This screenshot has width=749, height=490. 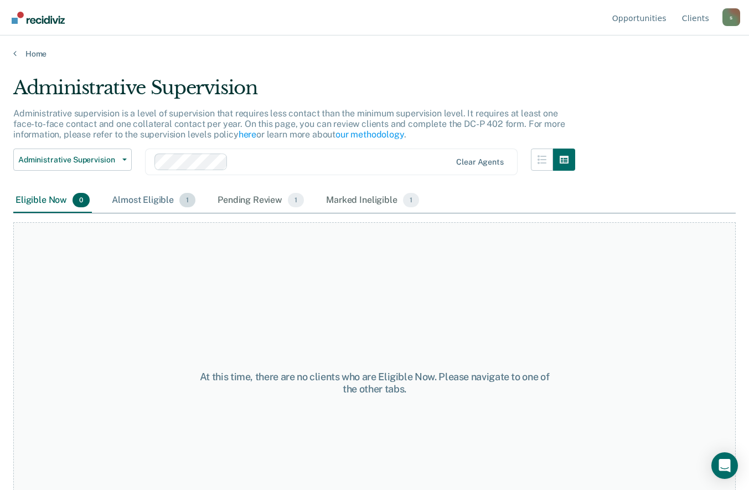 I want to click on div: Marked Ineligible1, so click(x=373, y=201).